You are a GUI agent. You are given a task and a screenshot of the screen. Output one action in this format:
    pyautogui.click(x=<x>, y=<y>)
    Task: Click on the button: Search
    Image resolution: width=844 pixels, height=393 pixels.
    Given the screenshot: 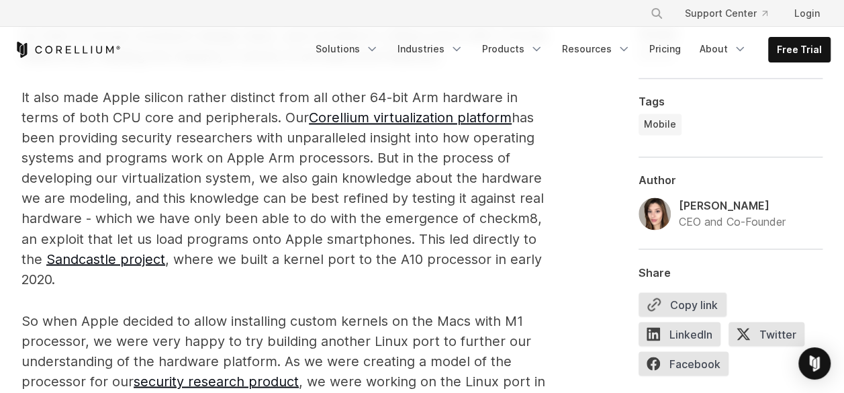 What is the action you would take?
    pyautogui.click(x=657, y=13)
    